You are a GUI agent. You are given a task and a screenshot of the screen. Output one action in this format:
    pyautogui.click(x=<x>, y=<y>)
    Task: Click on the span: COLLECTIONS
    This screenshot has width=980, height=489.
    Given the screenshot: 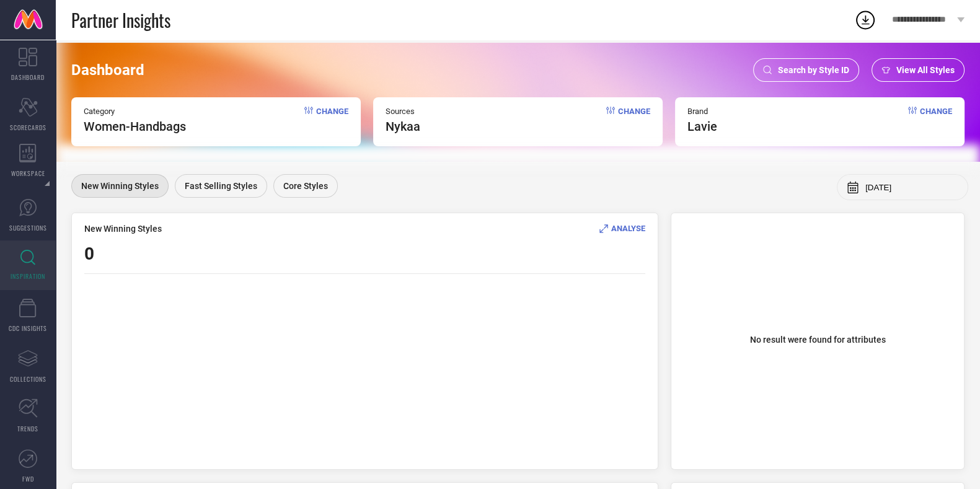 What is the action you would take?
    pyautogui.click(x=28, y=379)
    